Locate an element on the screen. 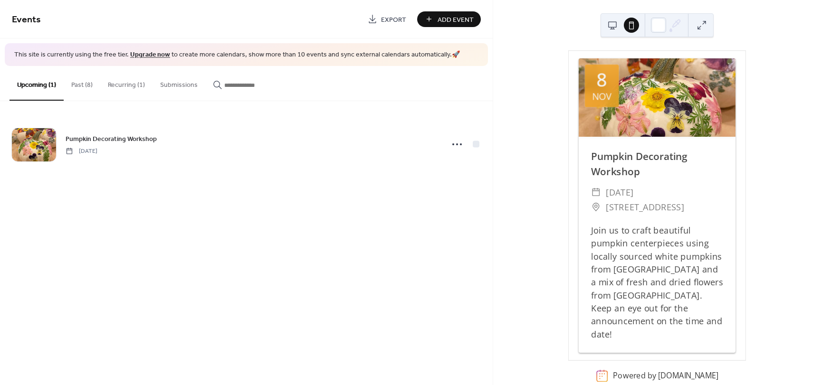  button: Add Event is located at coordinates (449, 19).